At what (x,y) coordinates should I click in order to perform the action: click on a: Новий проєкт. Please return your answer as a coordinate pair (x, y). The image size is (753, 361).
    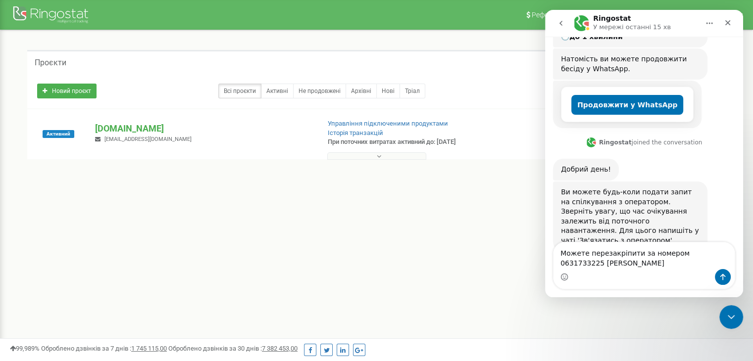
    Looking at the image, I should click on (67, 91).